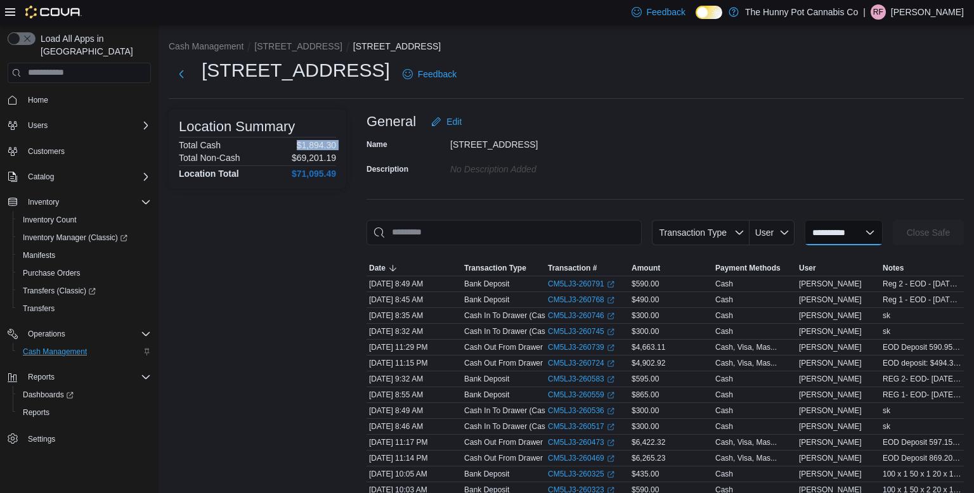 Image resolution: width=974 pixels, height=493 pixels. Describe the element at coordinates (79, 202) in the screenshot. I see `button: Inventory` at that location.